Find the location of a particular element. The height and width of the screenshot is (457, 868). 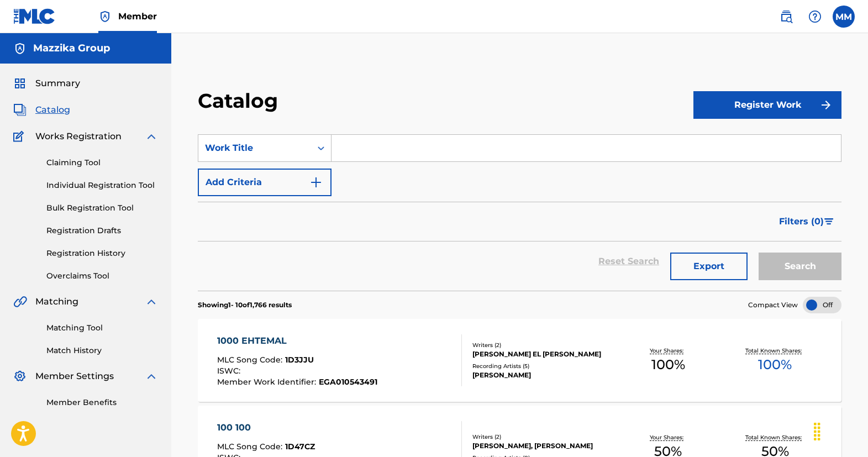

div: Drag is located at coordinates (817, 431).